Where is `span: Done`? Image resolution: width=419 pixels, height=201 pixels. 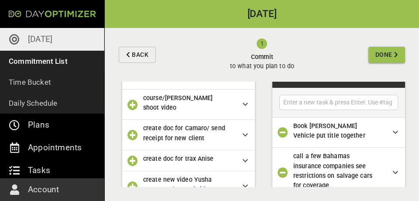 span: Done is located at coordinates (384, 55).